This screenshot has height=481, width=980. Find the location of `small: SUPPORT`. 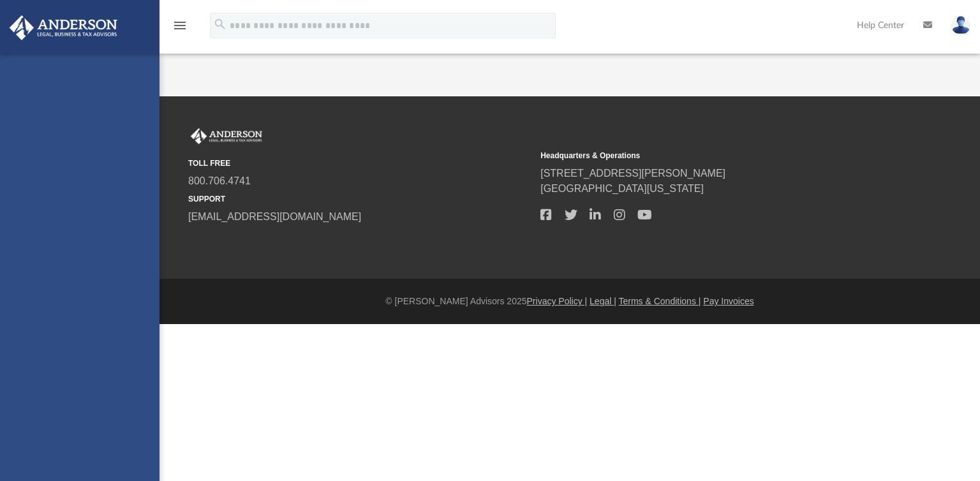

small: SUPPORT is located at coordinates (360, 199).